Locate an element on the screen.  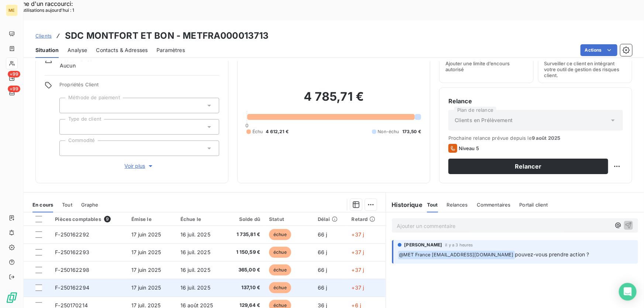
span: 173,50 € is located at coordinates (412, 132).